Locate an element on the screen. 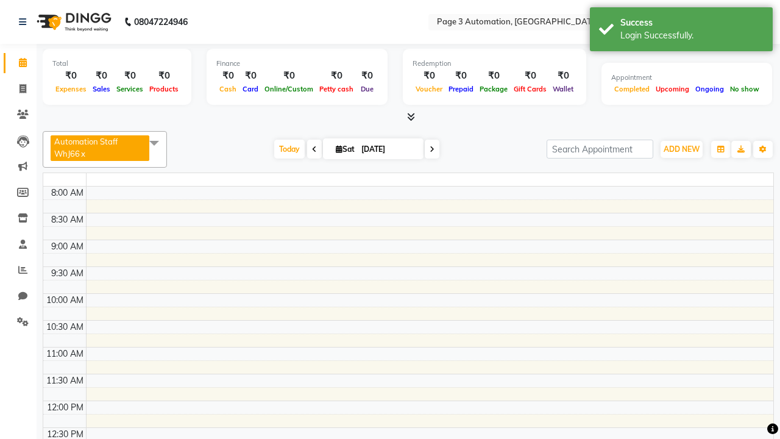  span: Wallet is located at coordinates (563, 89).